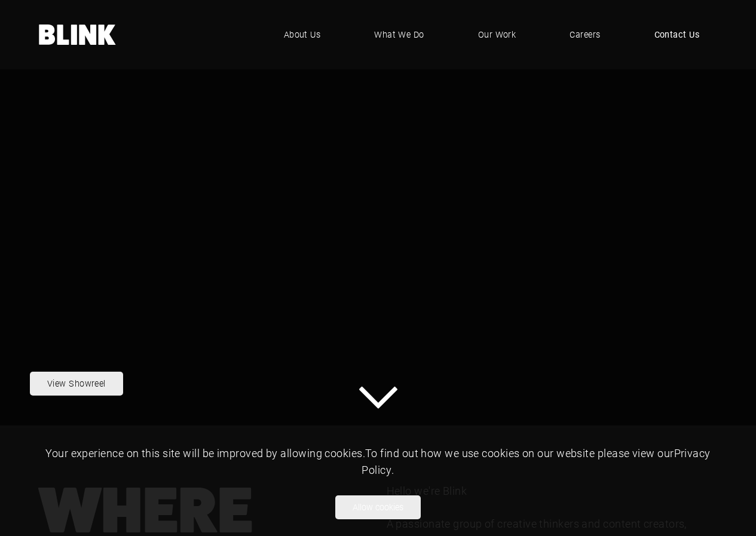 The image size is (756, 536). What do you see at coordinates (677, 35) in the screenshot?
I see `a: Contact Us` at bounding box center [677, 35].